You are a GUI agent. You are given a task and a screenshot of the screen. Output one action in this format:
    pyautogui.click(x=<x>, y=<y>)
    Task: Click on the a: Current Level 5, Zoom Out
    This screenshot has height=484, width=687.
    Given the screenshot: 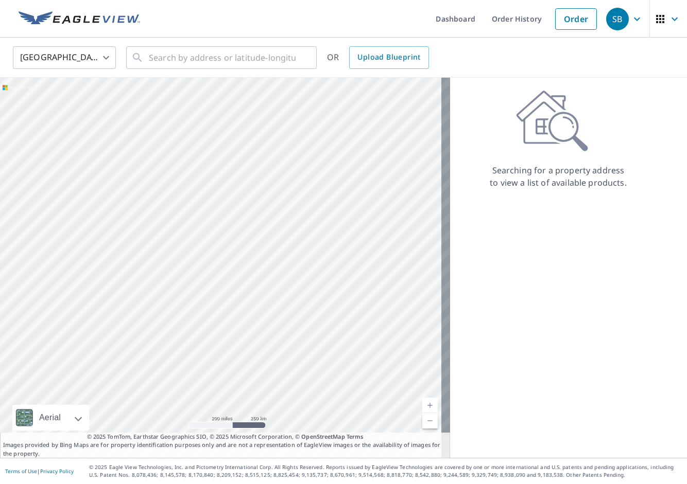 What is the action you would take?
    pyautogui.click(x=430, y=421)
    